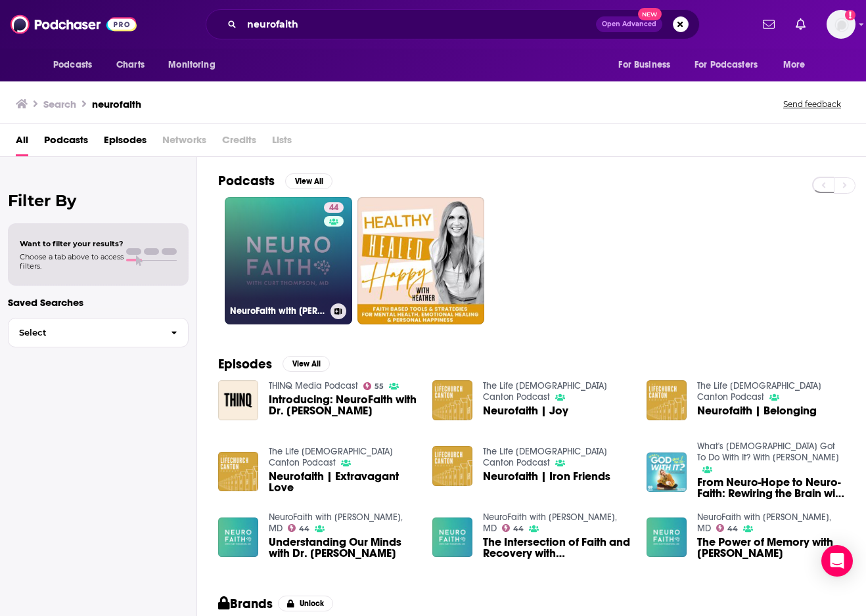 The image size is (866, 616). What do you see at coordinates (98, 302) in the screenshot?
I see `p: Saved Searches` at bounding box center [98, 302].